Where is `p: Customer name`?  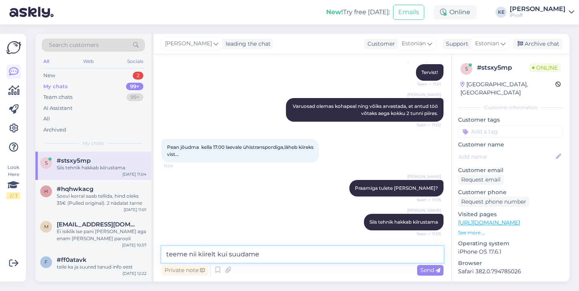
p: Customer name is located at coordinates (511, 145).